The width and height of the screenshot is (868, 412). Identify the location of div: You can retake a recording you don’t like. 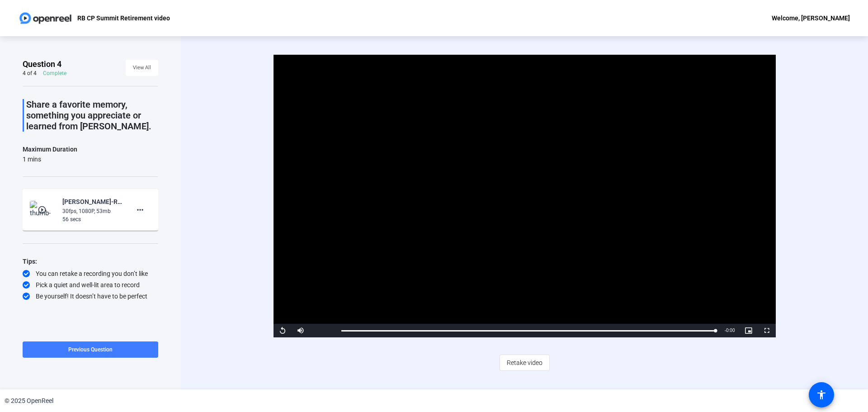
(90, 274).